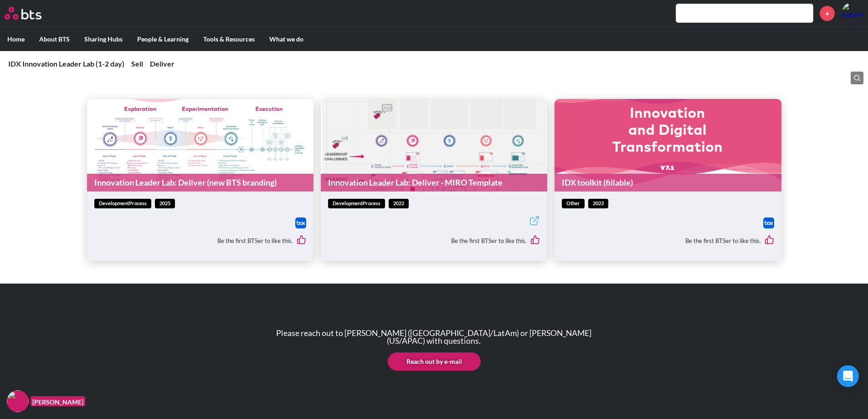 The image size is (868, 419). Describe the element at coordinates (852, 13) in the screenshot. I see `a: Profile` at that location.